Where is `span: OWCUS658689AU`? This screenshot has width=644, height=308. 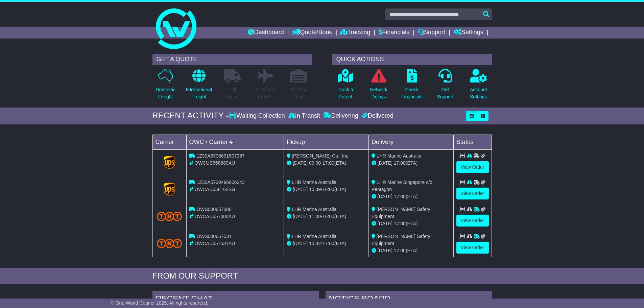
span: OWCUS658689AU is located at coordinates (214, 163).